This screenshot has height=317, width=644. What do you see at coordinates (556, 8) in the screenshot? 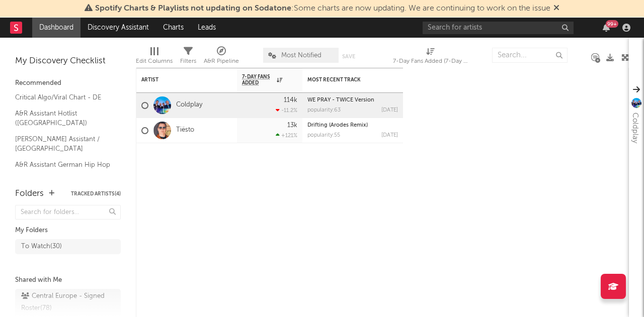
I see `span: Dismiss` at bounding box center [556, 8].